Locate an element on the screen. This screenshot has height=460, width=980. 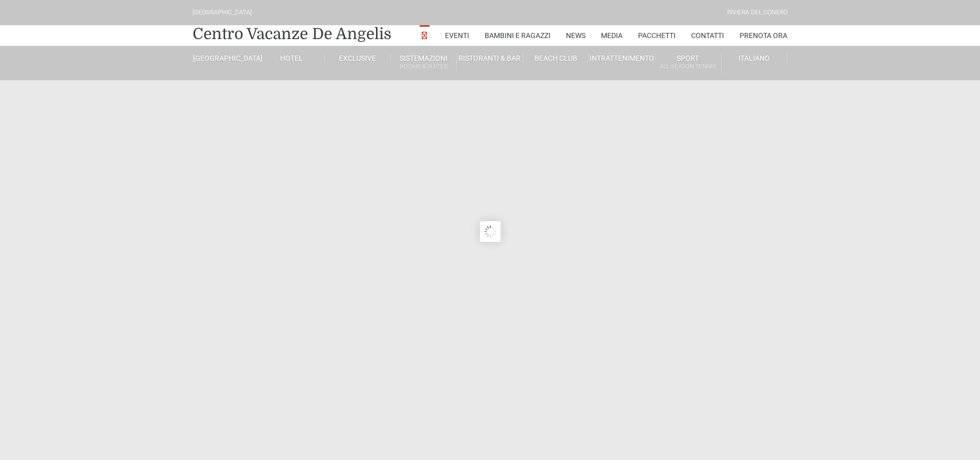
a: Bambini e Ragazzi is located at coordinates (517, 36).